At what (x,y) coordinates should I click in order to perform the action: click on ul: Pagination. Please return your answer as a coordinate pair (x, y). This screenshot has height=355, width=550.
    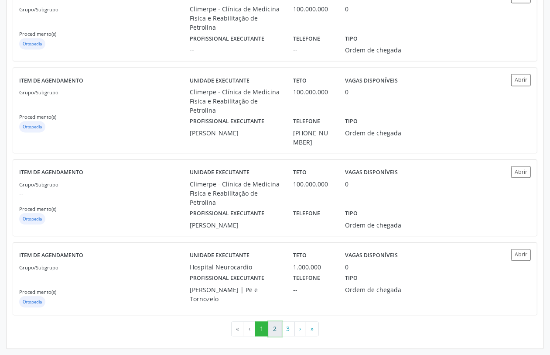
    Looking at the image, I should click on (275, 328).